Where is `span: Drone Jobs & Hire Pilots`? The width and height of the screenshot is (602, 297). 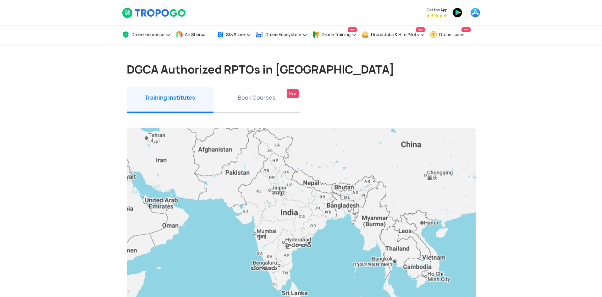 span: Drone Jobs & Hire Pilots is located at coordinates (395, 35).